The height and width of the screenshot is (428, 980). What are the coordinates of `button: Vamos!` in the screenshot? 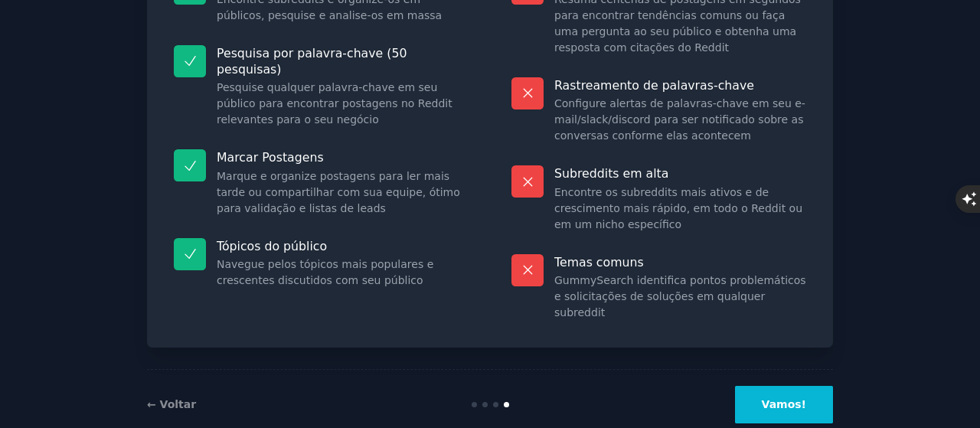 It's located at (784, 404).